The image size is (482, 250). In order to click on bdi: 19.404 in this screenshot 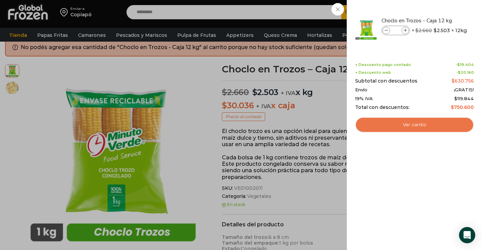, I will do `click(465, 65)`.